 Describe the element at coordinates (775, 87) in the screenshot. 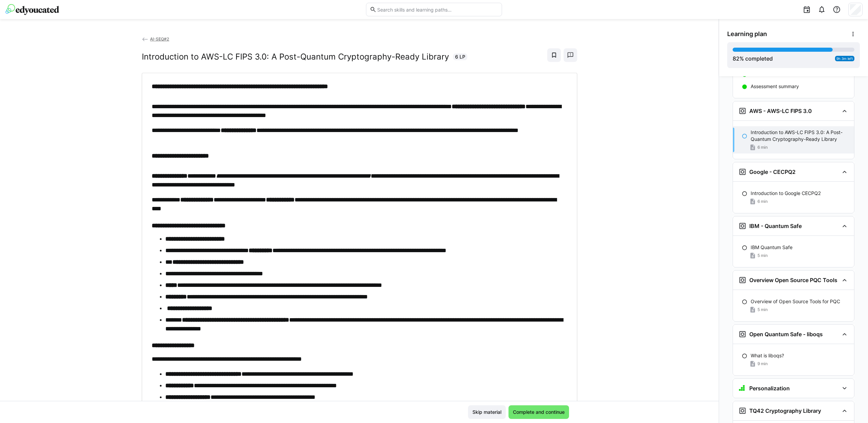

I see `p: Assessment summary` at that location.